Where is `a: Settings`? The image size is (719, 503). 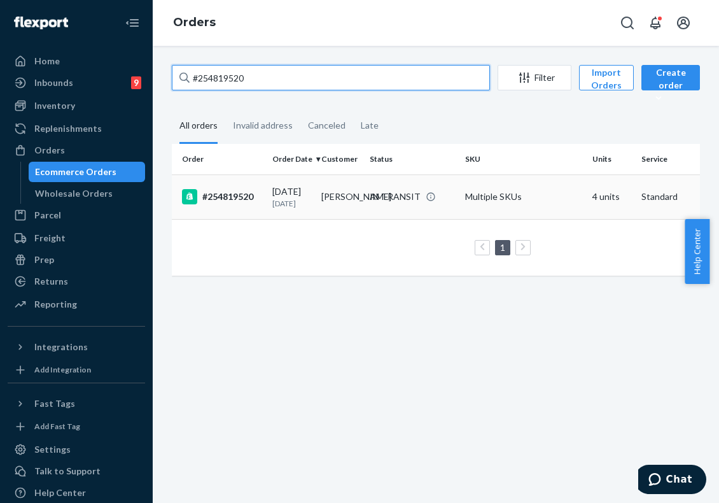
a: Settings is located at coordinates (76, 449).